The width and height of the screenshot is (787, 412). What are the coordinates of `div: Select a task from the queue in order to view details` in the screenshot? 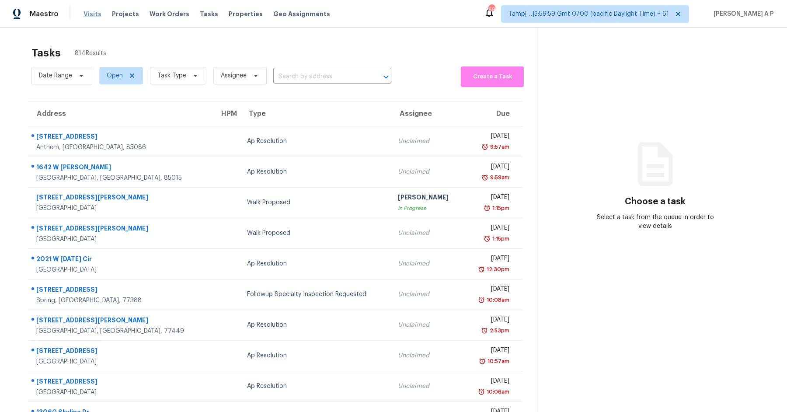 It's located at (655, 222).